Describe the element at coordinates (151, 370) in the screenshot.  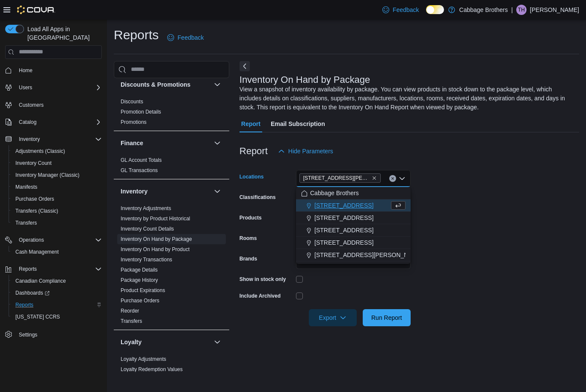
I see `a: Loyalty Redemption Values` at that location.